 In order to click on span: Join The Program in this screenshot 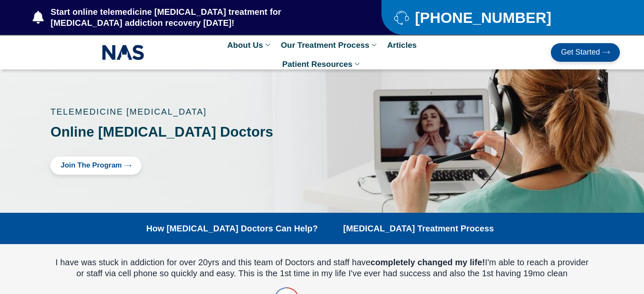, I will do `click(91, 165)`.